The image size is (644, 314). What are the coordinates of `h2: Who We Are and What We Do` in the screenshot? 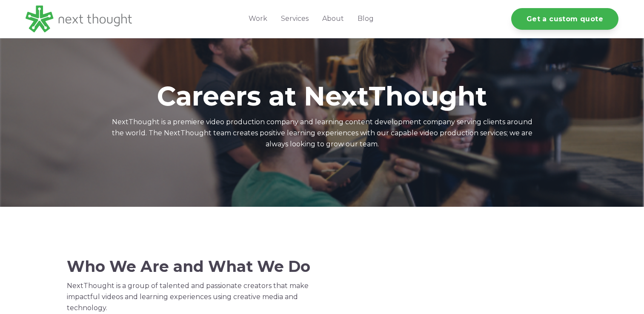 It's located at (191, 266).